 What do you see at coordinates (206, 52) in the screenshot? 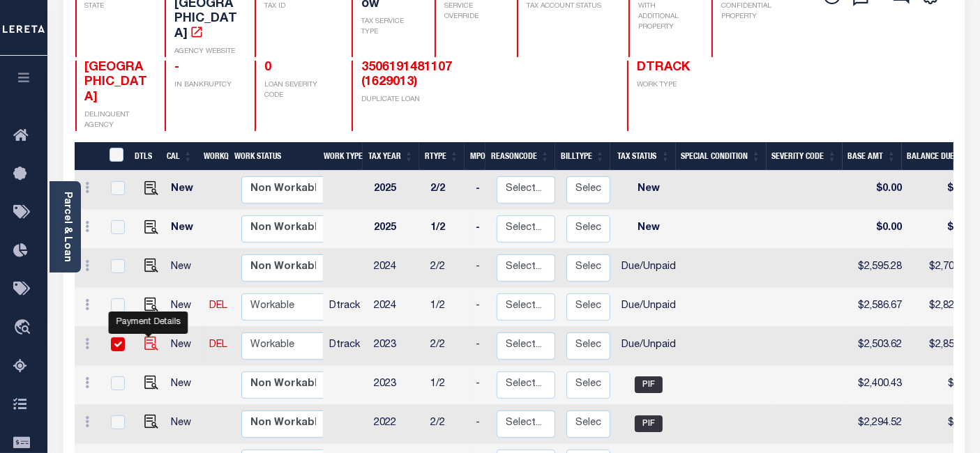
I see `p: AGENCY WEBSITE` at bounding box center [206, 52].